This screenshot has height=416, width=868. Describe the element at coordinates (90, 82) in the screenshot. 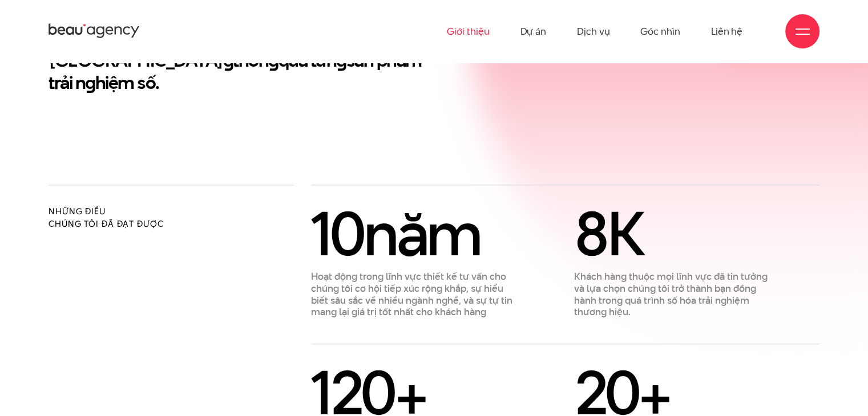

I see `en: g` at that location.